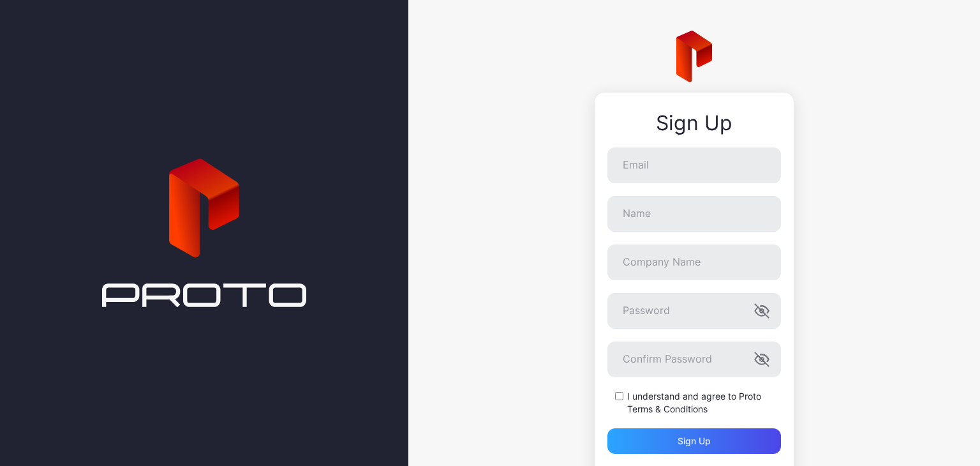 This screenshot has height=466, width=980. What do you see at coordinates (694, 263) in the screenshot?
I see `input: Company Name` at bounding box center [694, 263].